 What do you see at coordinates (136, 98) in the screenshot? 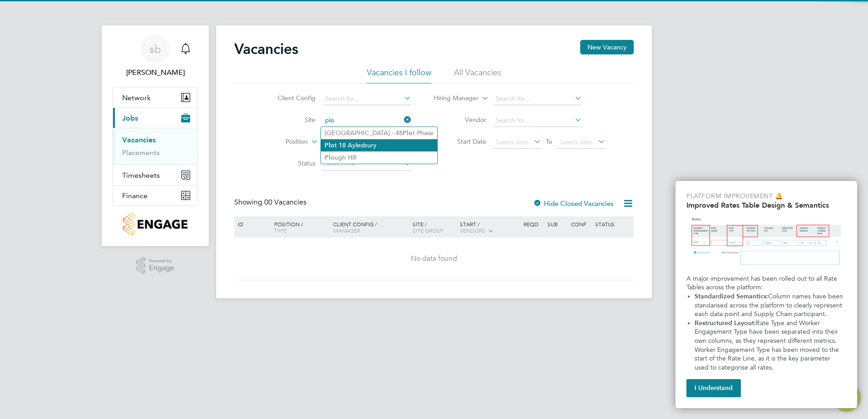
I see `span: Network` at bounding box center [136, 98].